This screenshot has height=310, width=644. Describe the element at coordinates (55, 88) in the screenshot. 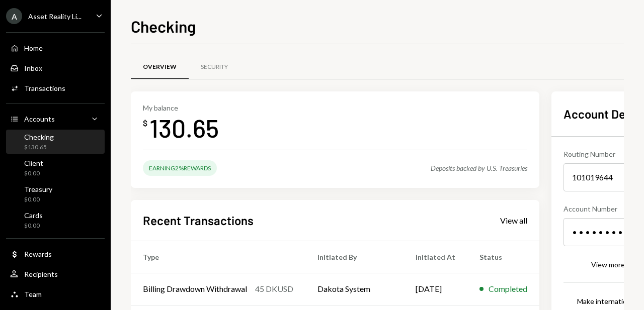

I see `a: Transactions` at that location.